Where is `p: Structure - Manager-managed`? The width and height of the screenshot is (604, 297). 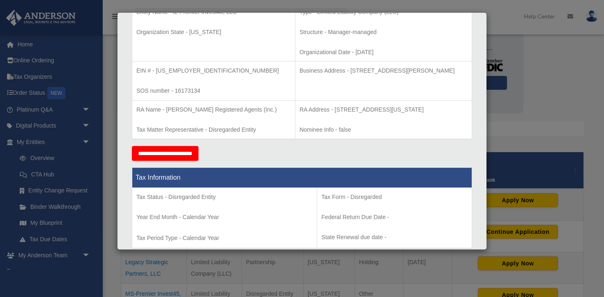
p: Structure - Manager-managed is located at coordinates (383, 32).